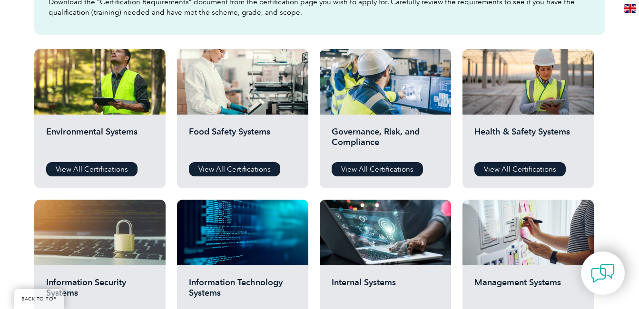 The height and width of the screenshot is (309, 639). What do you see at coordinates (385, 292) in the screenshot?
I see `h2: Internal Systems` at bounding box center [385, 292].